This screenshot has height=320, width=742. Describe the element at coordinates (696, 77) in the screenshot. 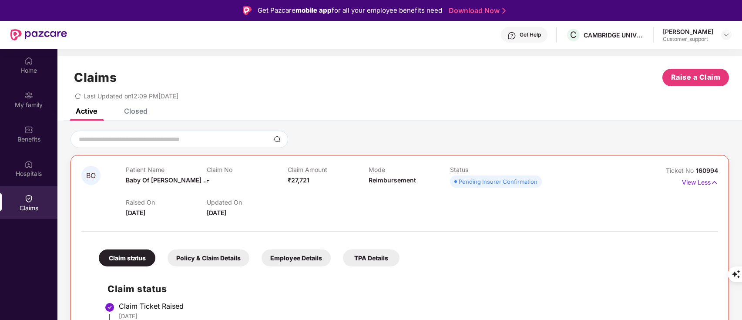

I see `span: Raise a Claim` at that location.